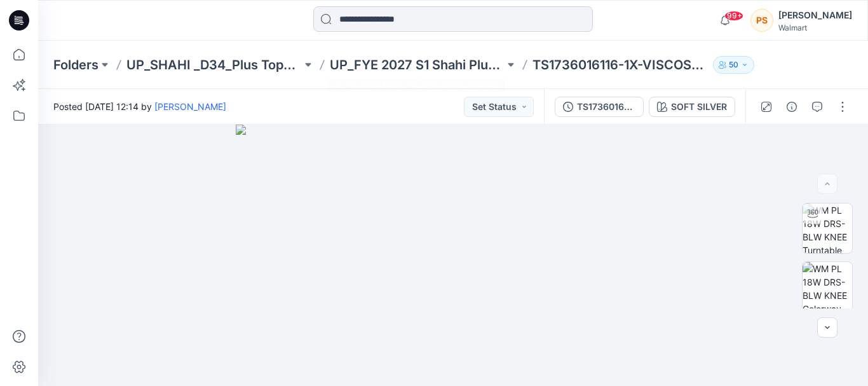 The height and width of the screenshot is (386, 868). I want to click on span: 99+, so click(734, 16).